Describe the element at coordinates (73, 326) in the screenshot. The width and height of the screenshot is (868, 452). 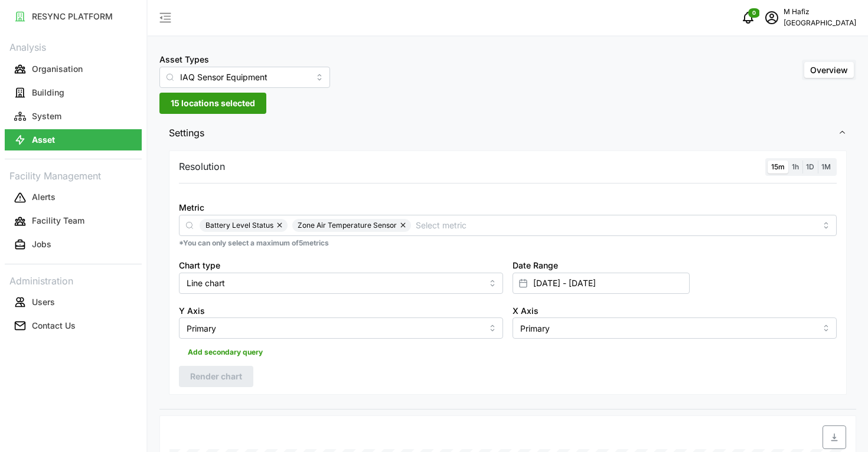
I see `a: Contact Us` at that location.